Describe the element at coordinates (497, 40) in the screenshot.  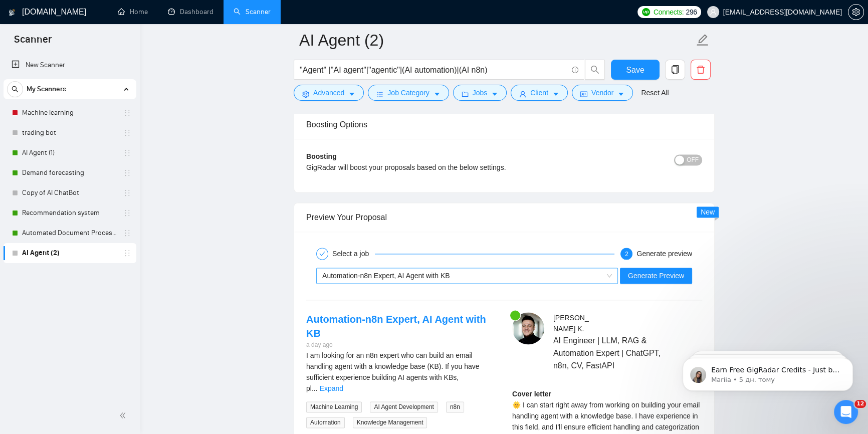
I see `input: Scanner name...` at that location.